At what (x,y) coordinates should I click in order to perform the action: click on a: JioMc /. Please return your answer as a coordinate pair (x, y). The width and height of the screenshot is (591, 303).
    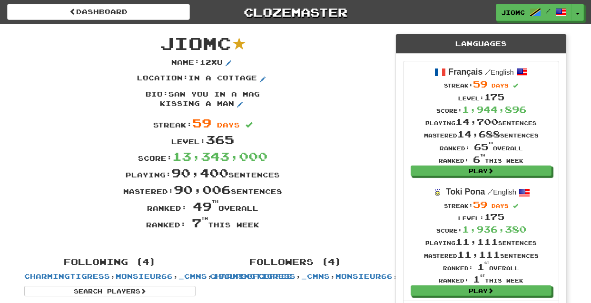
    Looking at the image, I should click on (534, 12).